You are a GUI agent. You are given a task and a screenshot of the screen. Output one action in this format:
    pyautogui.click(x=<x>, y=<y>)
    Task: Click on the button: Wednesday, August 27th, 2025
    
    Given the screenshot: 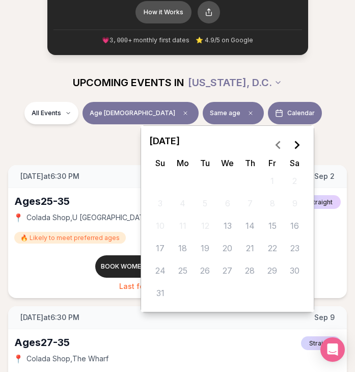 What is the action you would take?
    pyautogui.click(x=228, y=270)
    